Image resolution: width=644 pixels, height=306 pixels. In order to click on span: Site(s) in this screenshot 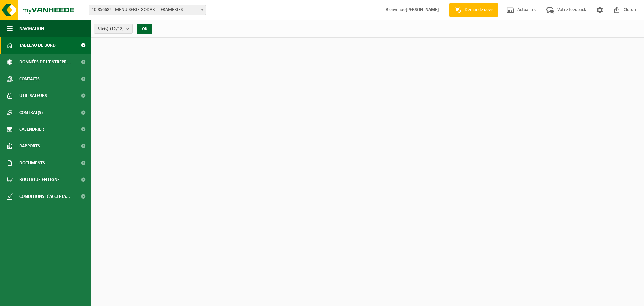, I will do `click(111, 29)`.